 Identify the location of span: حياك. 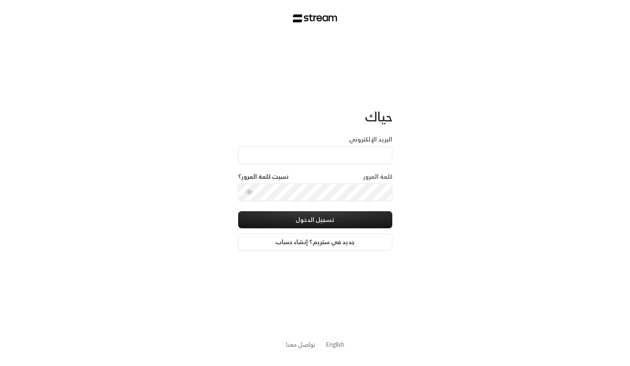
(378, 116).